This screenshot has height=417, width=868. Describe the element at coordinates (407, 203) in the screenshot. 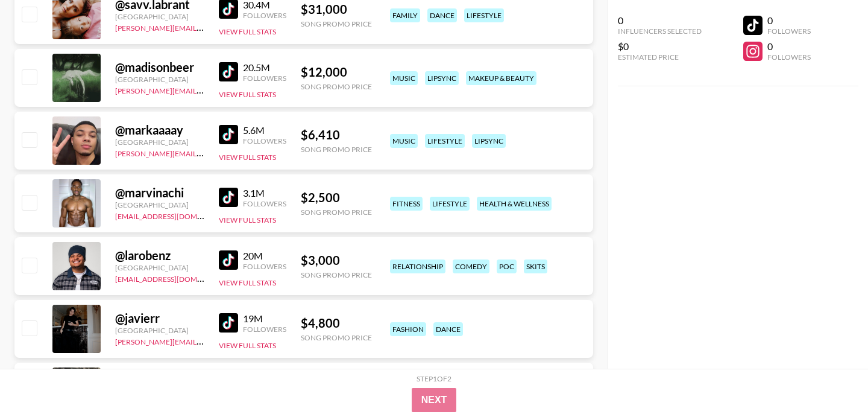

I see `div: fitness` at that location.